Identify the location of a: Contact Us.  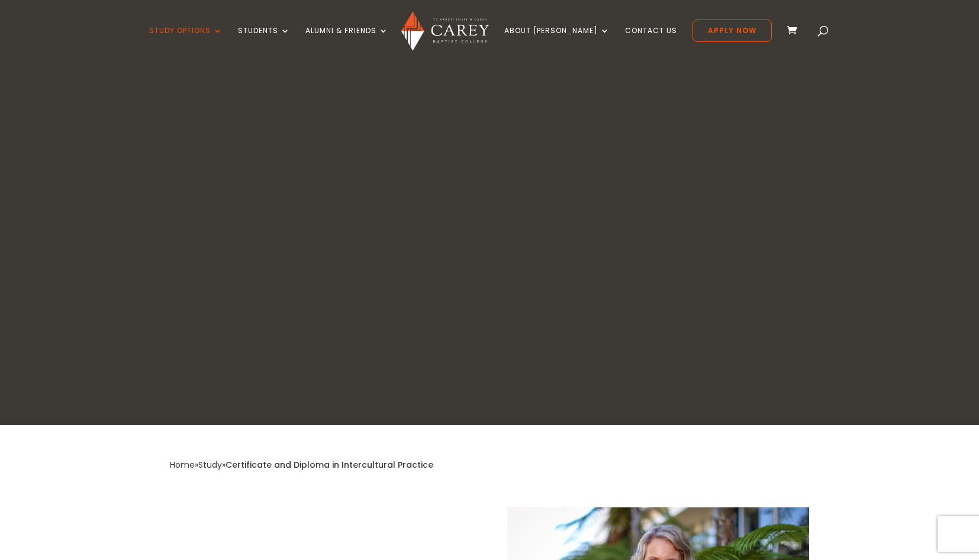
(651, 40).